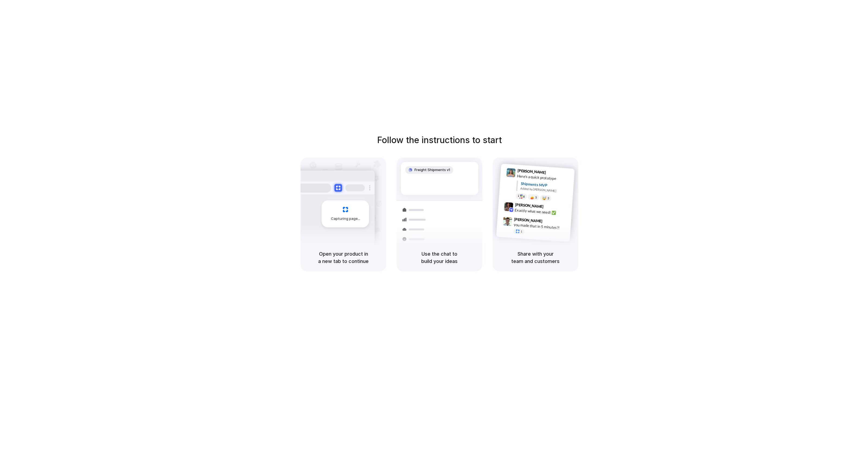 The image size is (868, 450). I want to click on span: Freight Shipments v1, so click(432, 170).